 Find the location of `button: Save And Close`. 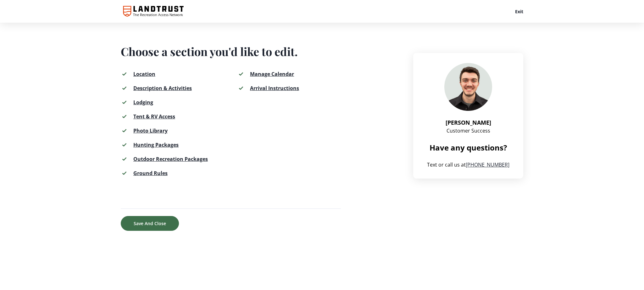

button: Save And Close is located at coordinates (150, 223).